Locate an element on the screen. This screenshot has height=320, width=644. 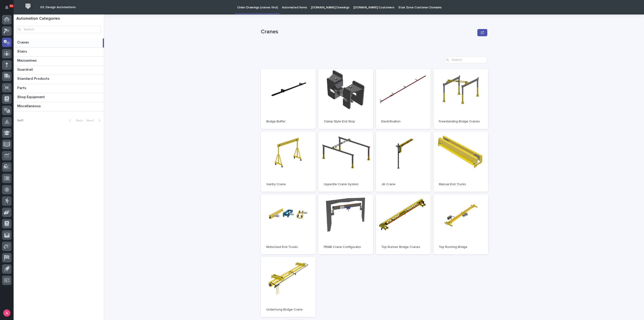
p: Hyperlite Crane System is located at coordinates (346, 184).